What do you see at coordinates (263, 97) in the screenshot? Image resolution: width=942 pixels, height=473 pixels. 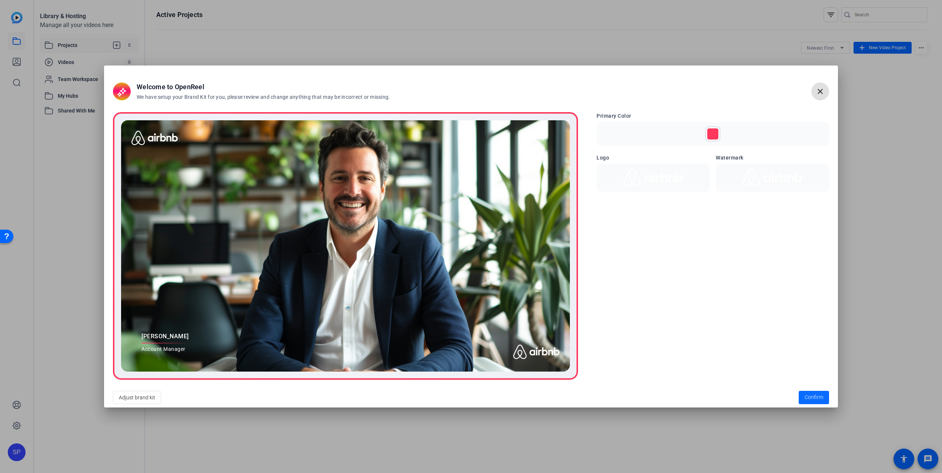 I see `h3: We have setup your Brand Kit for you, please review and change anything that may be incorrect or ...` at bounding box center [263, 97].